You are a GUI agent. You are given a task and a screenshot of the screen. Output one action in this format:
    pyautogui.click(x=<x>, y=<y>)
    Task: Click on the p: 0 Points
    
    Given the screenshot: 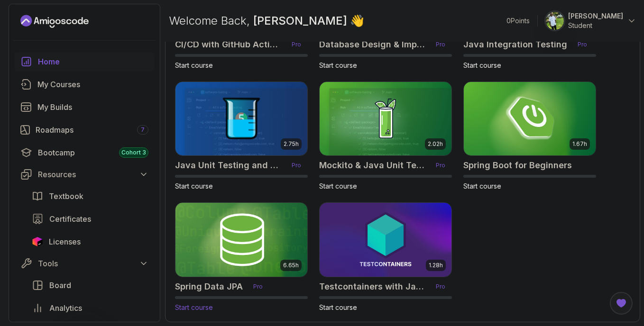 What is the action you would take?
    pyautogui.click(x=518, y=21)
    